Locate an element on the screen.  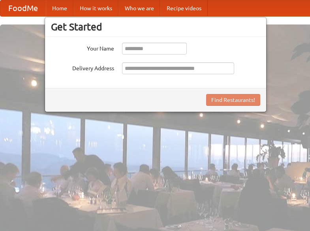
h3: Get Started is located at coordinates (156, 27).